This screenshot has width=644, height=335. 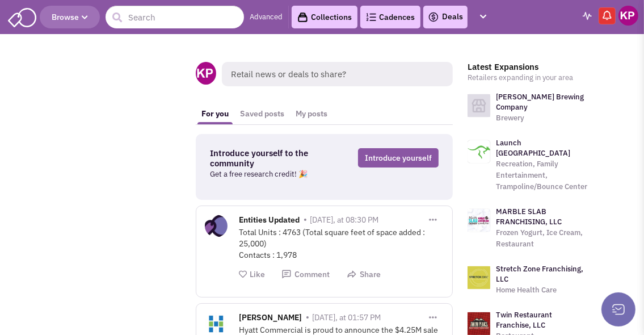 I want to click on p: Recreation, Family Entertainment, Trampoline/Bounce Center, so click(x=543, y=175).